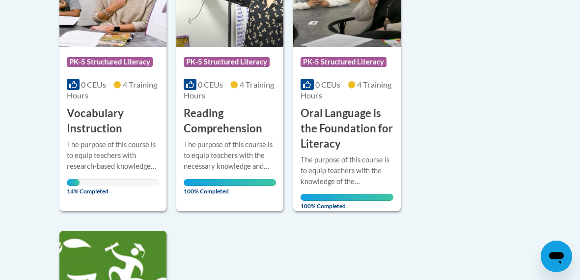  What do you see at coordinates (113, 121) in the screenshot?
I see `h3: Vocabulary Instruction` at bounding box center [113, 121].